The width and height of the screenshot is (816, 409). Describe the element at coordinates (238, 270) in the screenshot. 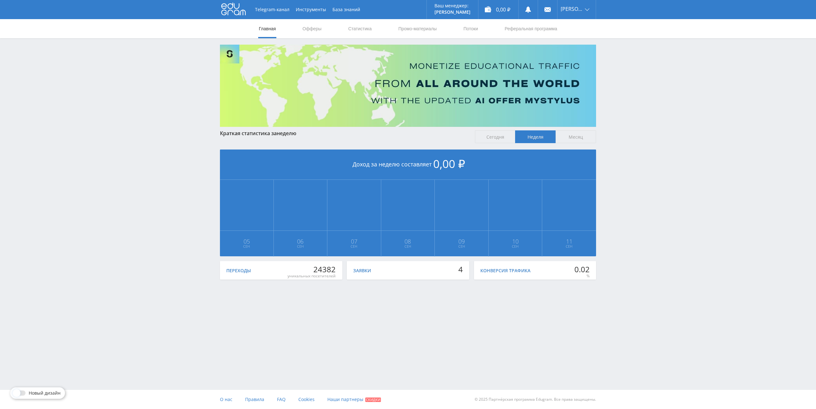

I see `div: Переходы` at that location.